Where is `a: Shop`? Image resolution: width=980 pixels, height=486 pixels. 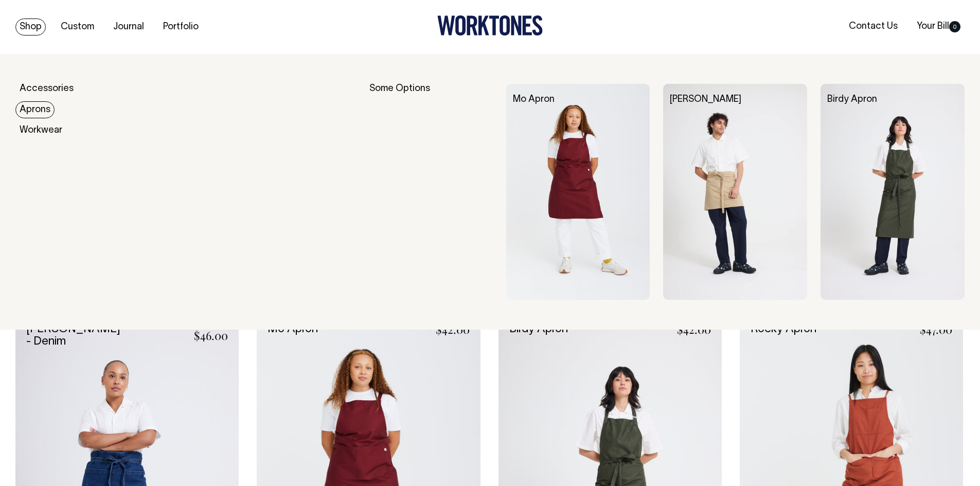
a: Shop is located at coordinates (30, 27).